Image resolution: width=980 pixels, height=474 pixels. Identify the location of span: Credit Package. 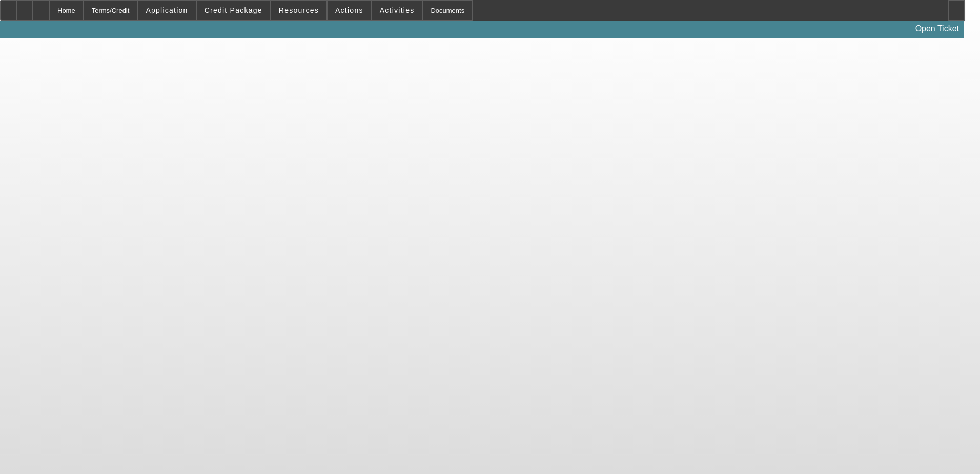
(233, 10).